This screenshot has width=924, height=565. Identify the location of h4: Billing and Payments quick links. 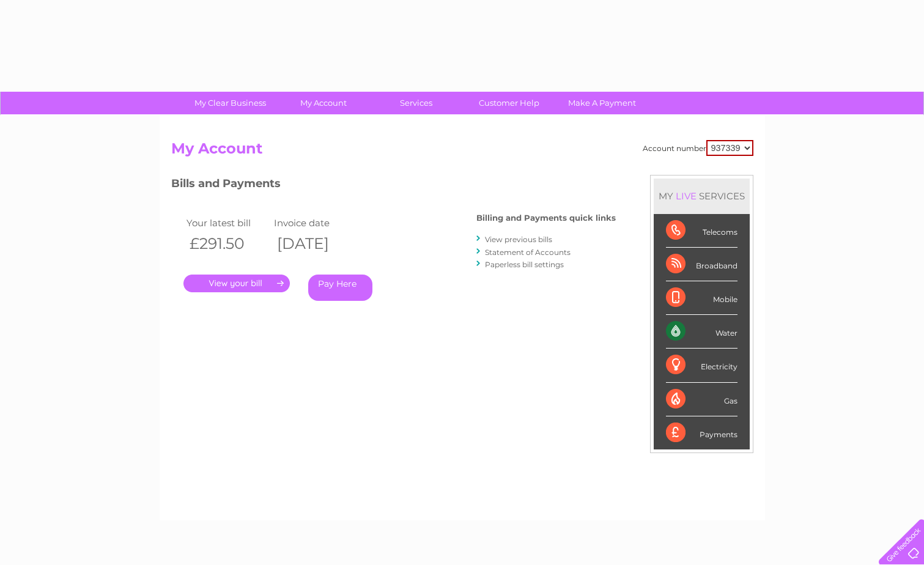
(546, 218).